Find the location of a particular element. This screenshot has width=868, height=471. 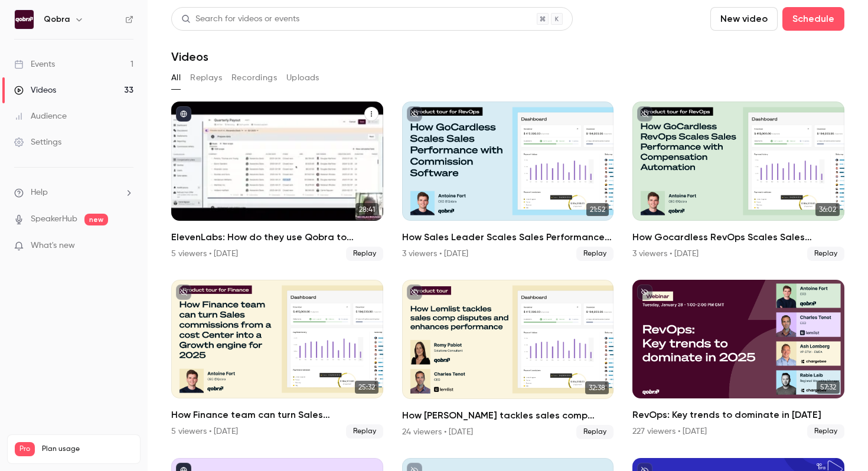

h6: Qobra is located at coordinates (57, 19).